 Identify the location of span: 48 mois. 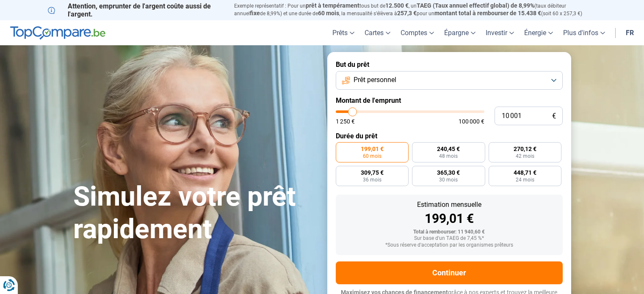
(448, 156).